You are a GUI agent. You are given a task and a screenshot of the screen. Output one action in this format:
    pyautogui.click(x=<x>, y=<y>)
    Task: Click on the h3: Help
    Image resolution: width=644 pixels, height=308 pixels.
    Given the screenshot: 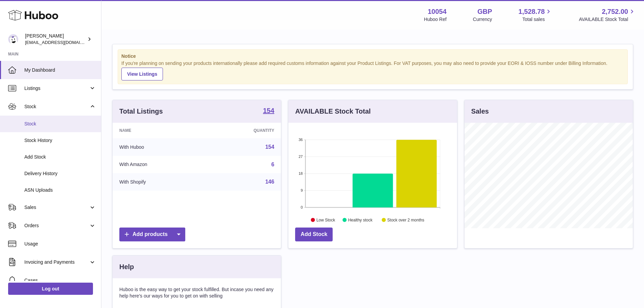 What is the action you would take?
    pyautogui.click(x=127, y=267)
    